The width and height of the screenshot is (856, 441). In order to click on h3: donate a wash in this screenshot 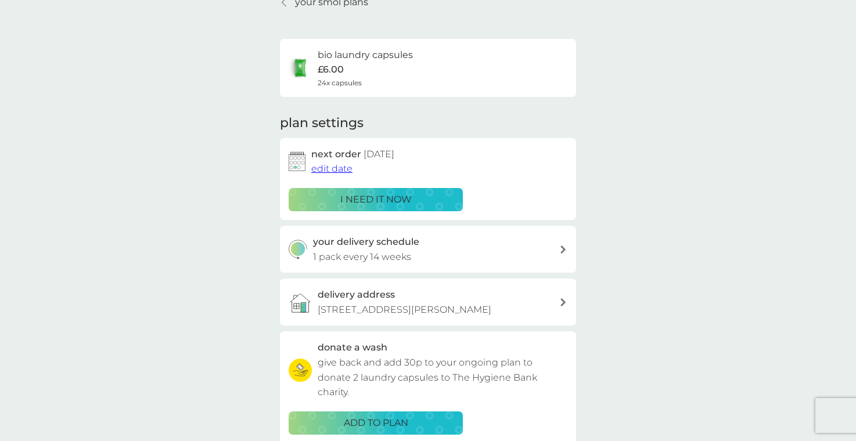, I will do `click(352, 348)`.